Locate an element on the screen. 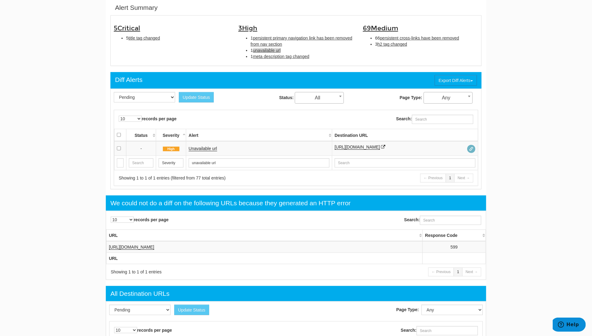 The image size is (592, 336). div: Alert Summary is located at coordinates (136, 8).